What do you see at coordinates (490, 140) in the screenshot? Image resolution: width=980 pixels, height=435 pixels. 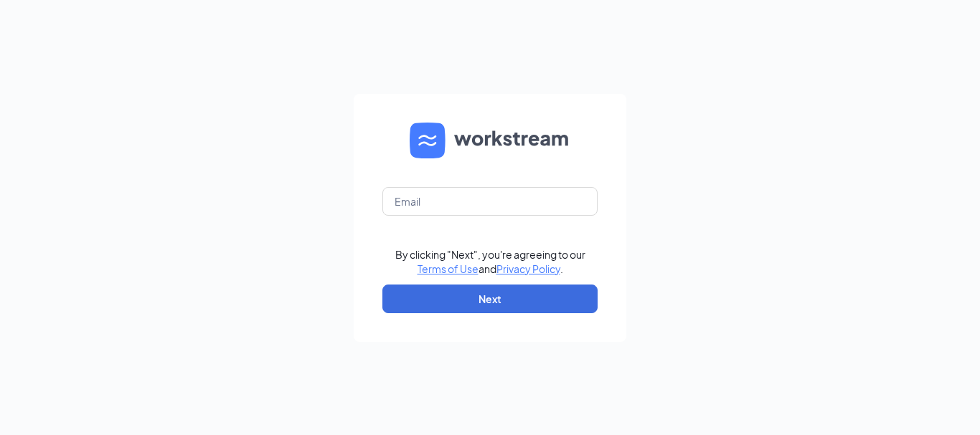 I see `img: WS logo and Workstream text` at bounding box center [490, 140].